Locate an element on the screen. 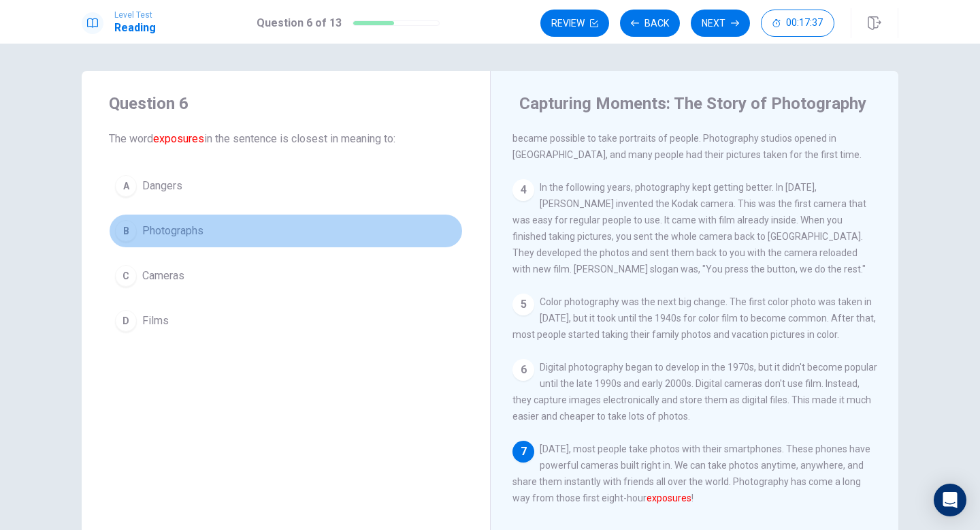 The height and width of the screenshot is (530, 980). h4: Question 6 is located at coordinates (286, 103).